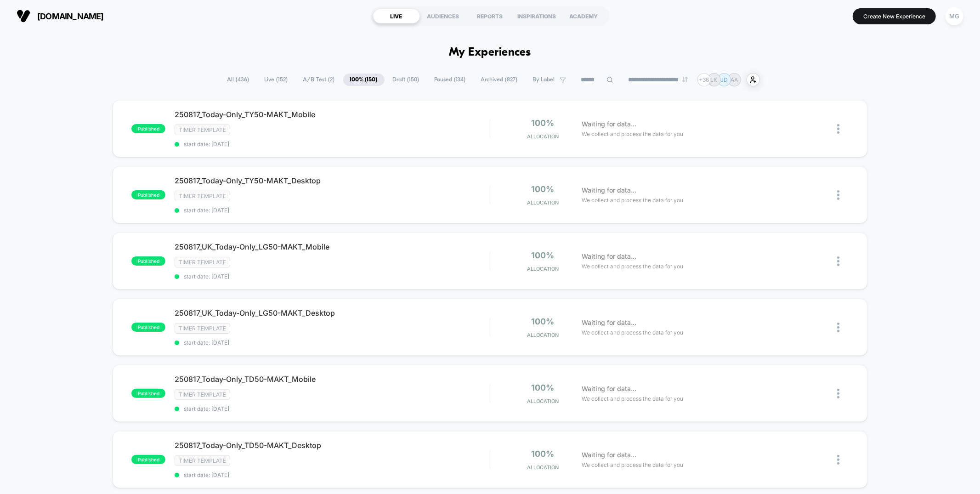 This screenshot has width=980, height=494. I want to click on div: MG, so click(954, 16).